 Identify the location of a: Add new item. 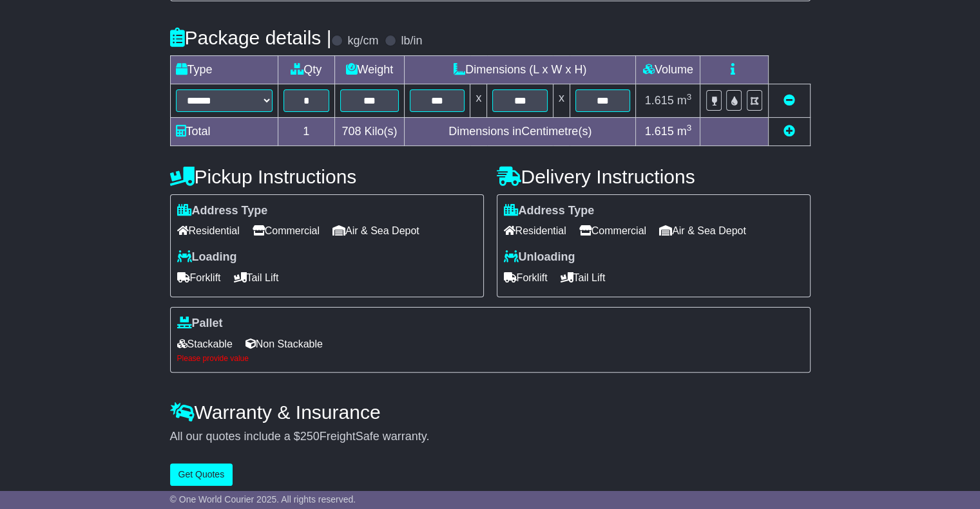
(789, 131).